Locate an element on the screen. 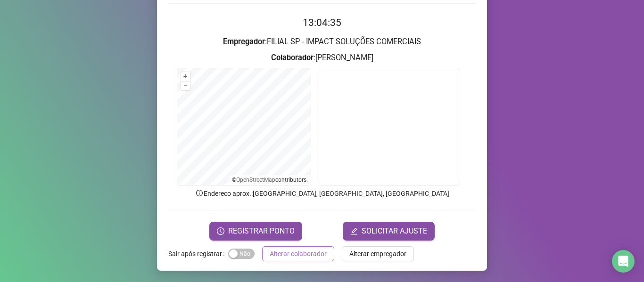  span: SOLICITAR AJUSTE is located at coordinates (394, 231).